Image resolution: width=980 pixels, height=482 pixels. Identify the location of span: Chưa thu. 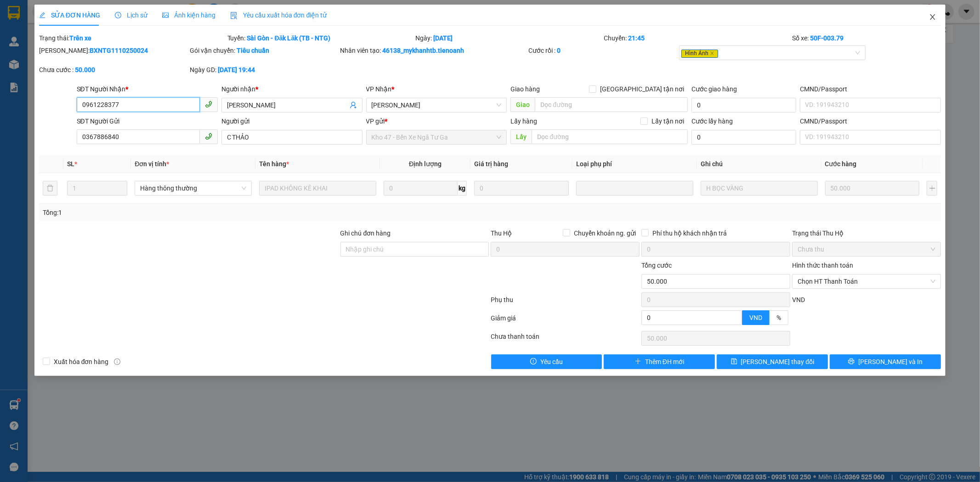
(866, 249).